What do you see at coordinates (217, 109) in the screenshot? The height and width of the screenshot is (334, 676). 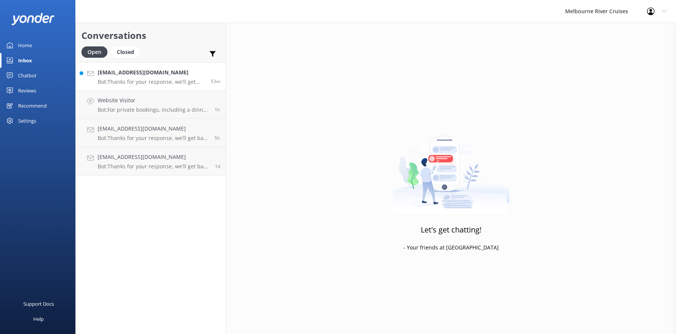 I see `span: Oct 10 2025 12:18pm (UTC +11:00) Australia/Sydney` at bounding box center [217, 109].